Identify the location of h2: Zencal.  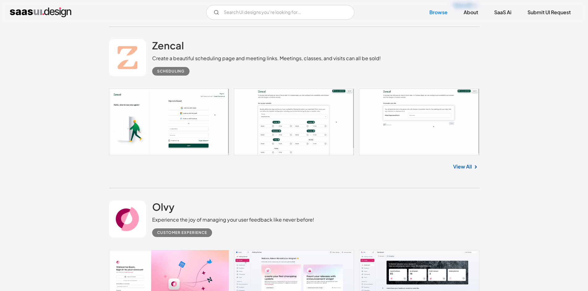
(168, 45).